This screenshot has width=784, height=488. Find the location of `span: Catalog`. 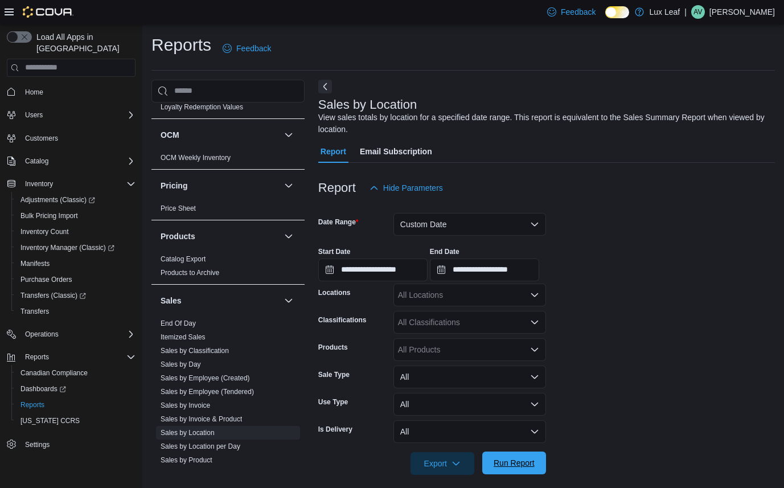

span: Catalog is located at coordinates (78, 161).